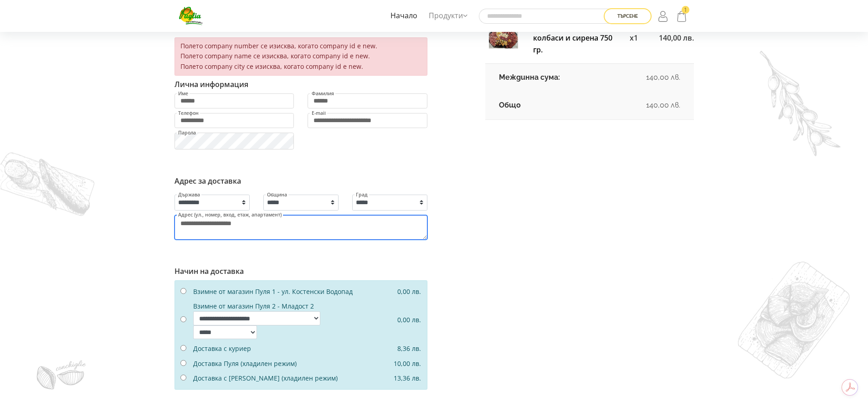  I want to click on a: 1, so click(681, 16).